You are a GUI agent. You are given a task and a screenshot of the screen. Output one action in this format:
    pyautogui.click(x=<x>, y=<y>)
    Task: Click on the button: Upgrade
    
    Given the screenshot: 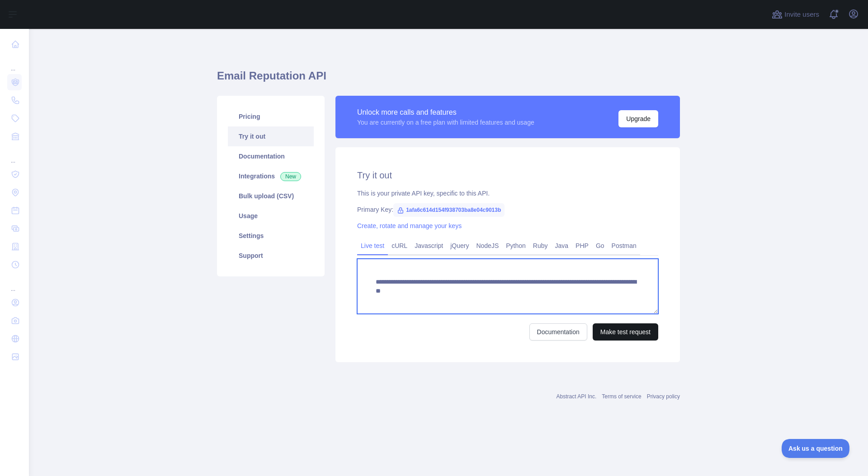 What is the action you would take?
    pyautogui.click(x=638, y=119)
    